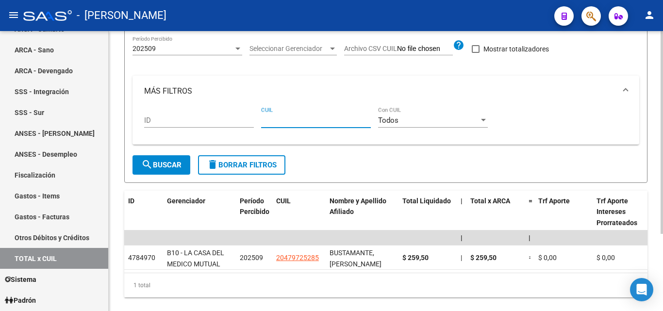 This screenshot has height=311, width=663. What do you see at coordinates (386, 126) in the screenshot?
I see `div: MÁS FILTROS` at bounding box center [386, 126].